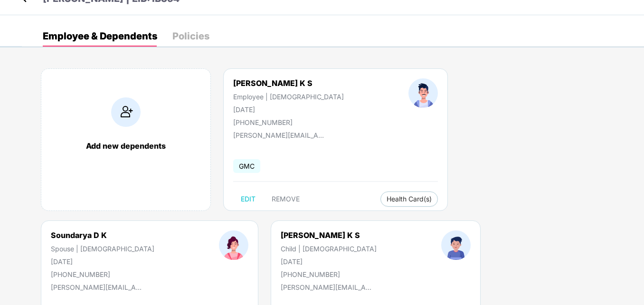 Image resolution: width=644 pixels, height=305 pixels. What do you see at coordinates (191, 36) in the screenshot?
I see `div: Policies` at bounding box center [191, 36].